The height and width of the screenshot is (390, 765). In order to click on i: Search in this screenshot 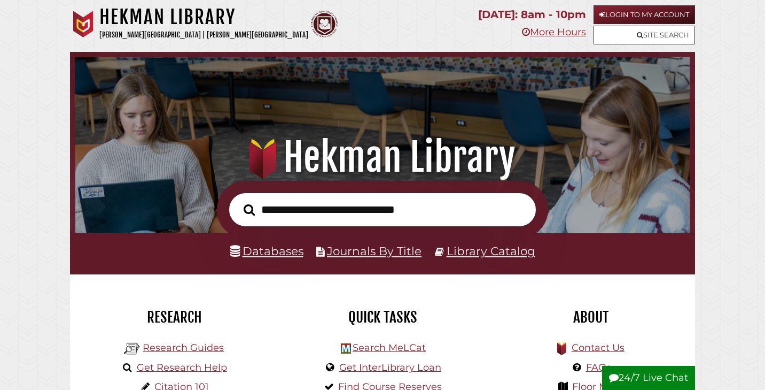, I will do `click(249, 210)`.